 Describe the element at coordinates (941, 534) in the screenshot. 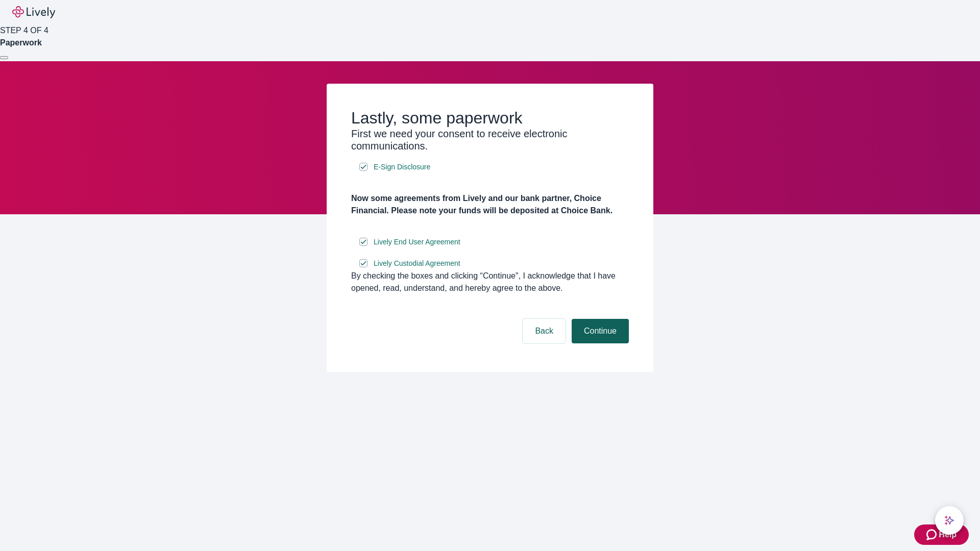

I see `button: Zendesk support iconHelp` at that location.